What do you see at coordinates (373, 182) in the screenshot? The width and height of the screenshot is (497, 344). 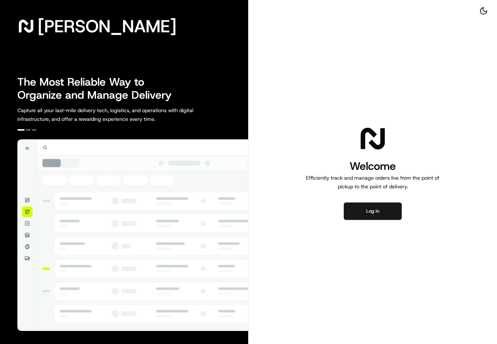 I see `p: Efficiently track and manage orders live from the point of pickup to the point of delivery.` at bounding box center [373, 182].